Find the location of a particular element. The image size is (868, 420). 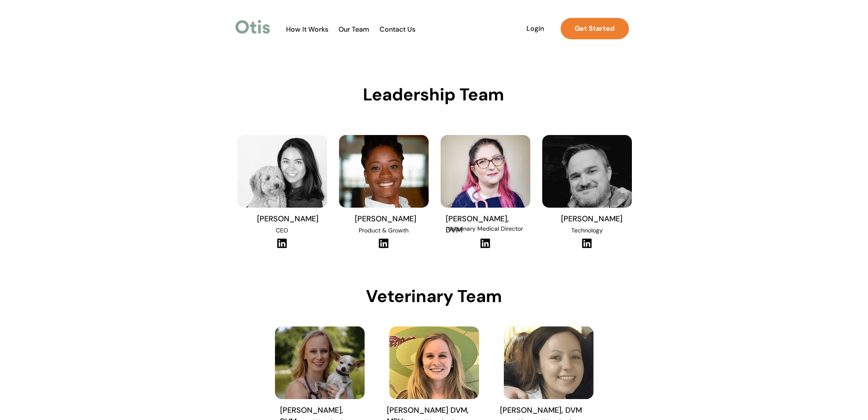

span: How It Works is located at coordinates (307, 29).